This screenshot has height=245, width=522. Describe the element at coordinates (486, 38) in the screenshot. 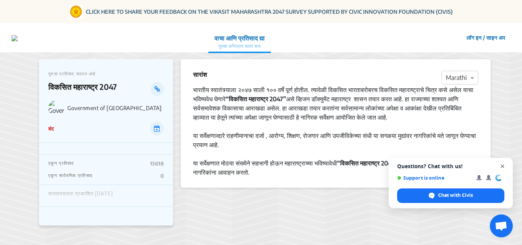

I see `button: लॉग इन / साइन अप` at that location.